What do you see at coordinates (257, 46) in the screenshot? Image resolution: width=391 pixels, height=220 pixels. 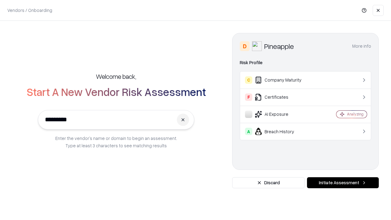 I see `img: Pineapple` at bounding box center [257, 46].